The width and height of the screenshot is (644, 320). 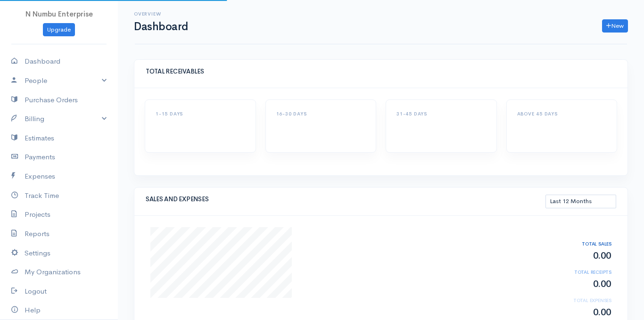 I want to click on a: Upgrade, so click(x=59, y=30).